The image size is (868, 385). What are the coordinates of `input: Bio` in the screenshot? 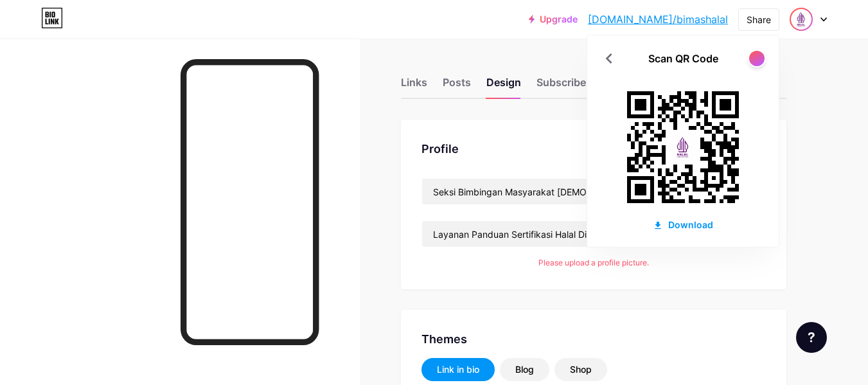 It's located at (546, 234).